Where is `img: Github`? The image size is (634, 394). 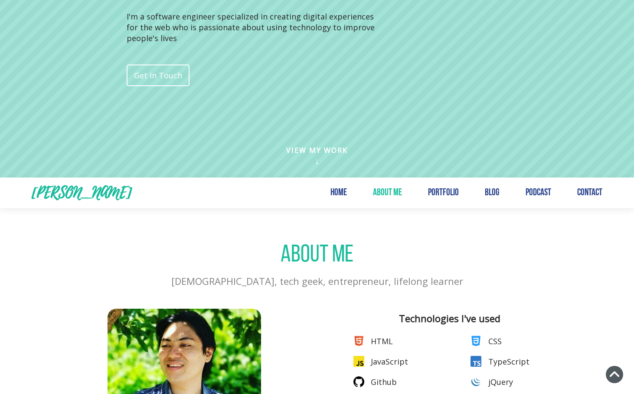 img: Github is located at coordinates (358, 382).